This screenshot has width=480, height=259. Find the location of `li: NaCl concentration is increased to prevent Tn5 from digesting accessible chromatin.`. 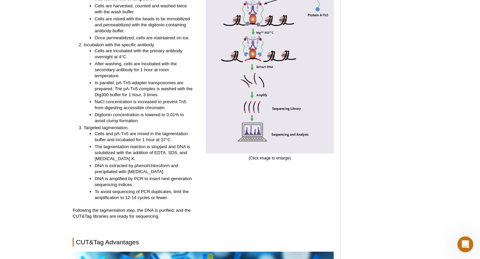

li: NaCl concentration is increased to prevent Tn5 from digesting accessible chromatin. is located at coordinates (144, 105).